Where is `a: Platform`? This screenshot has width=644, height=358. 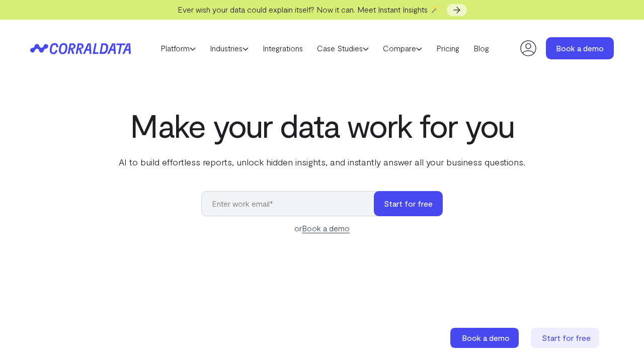 a: Platform is located at coordinates (178, 48).